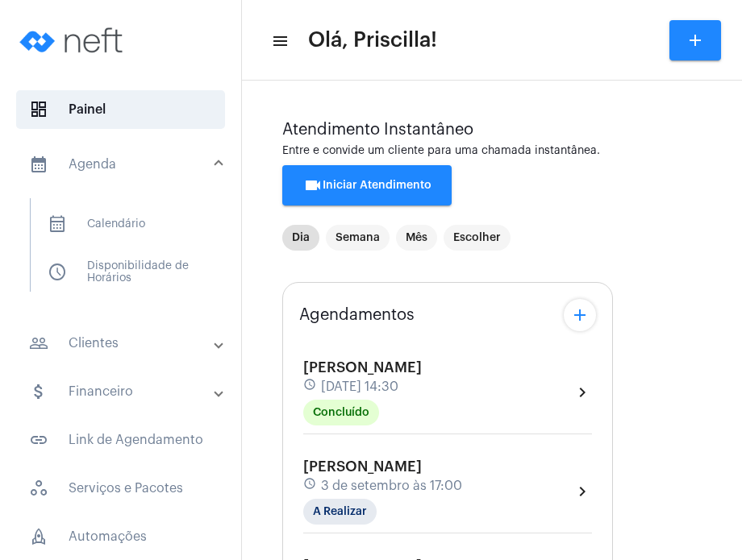  Describe the element at coordinates (340, 511) in the screenshot. I see `mat-chip: A Realizar` at that location.